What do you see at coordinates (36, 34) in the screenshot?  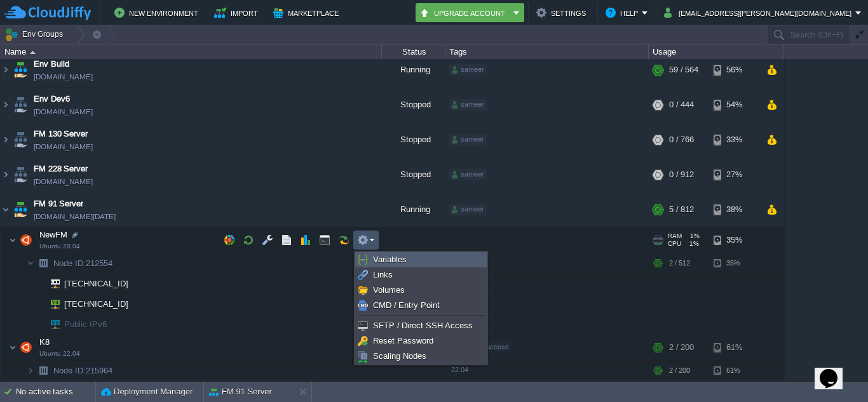 I see `button: Env Groups` at bounding box center [36, 34].